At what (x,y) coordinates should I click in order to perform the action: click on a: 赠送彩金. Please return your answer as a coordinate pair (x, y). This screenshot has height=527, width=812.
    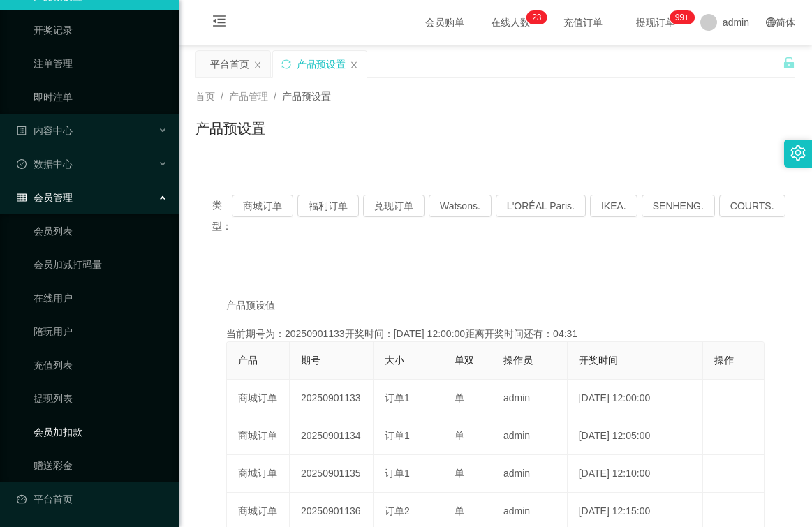
    Looking at the image, I should click on (100, 466).